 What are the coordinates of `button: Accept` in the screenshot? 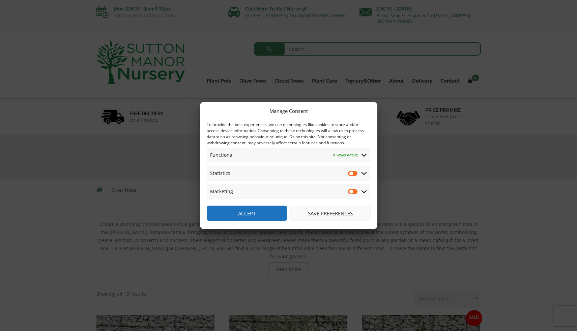 It's located at (247, 213).